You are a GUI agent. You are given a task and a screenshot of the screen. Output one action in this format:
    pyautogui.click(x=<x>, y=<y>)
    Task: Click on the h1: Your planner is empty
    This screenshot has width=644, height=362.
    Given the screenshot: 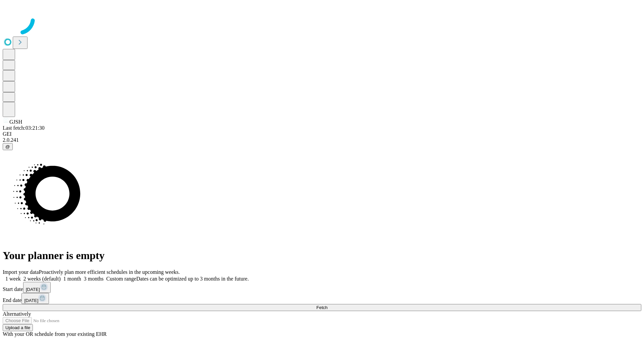 What is the action you would take?
    pyautogui.click(x=322, y=255)
    